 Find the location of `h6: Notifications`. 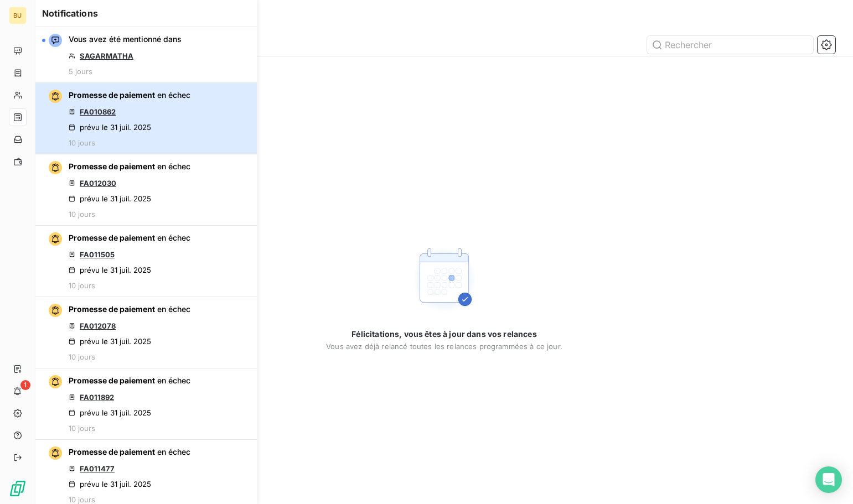

h6: Notifications is located at coordinates (146, 14).